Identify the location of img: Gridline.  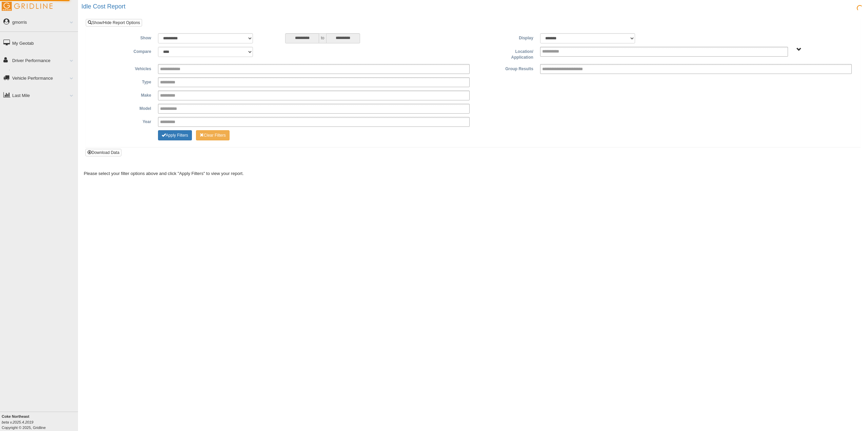
(27, 6).